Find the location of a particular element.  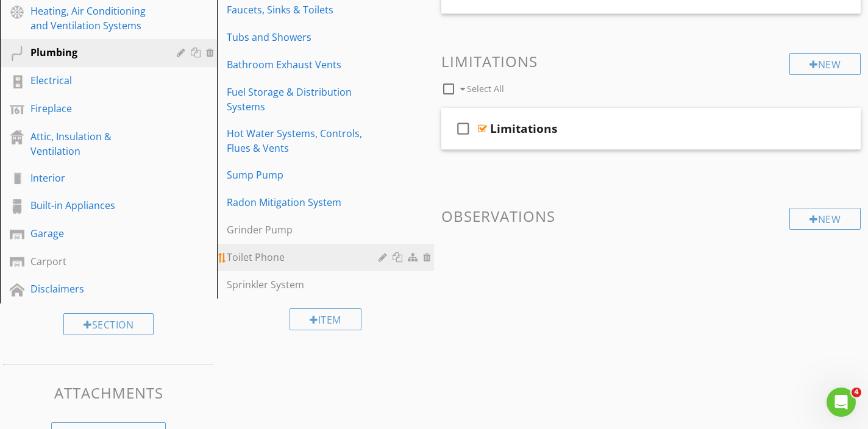

div: Section is located at coordinates (109, 325).